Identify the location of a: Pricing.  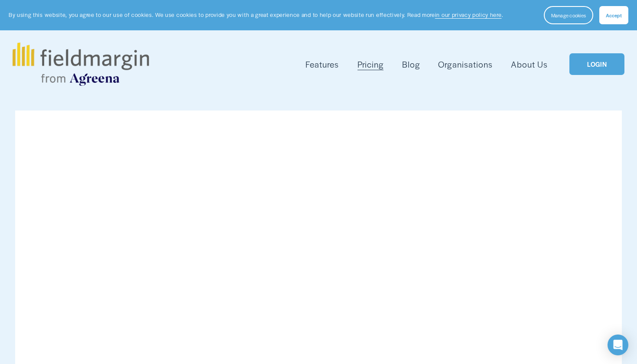
(370, 64).